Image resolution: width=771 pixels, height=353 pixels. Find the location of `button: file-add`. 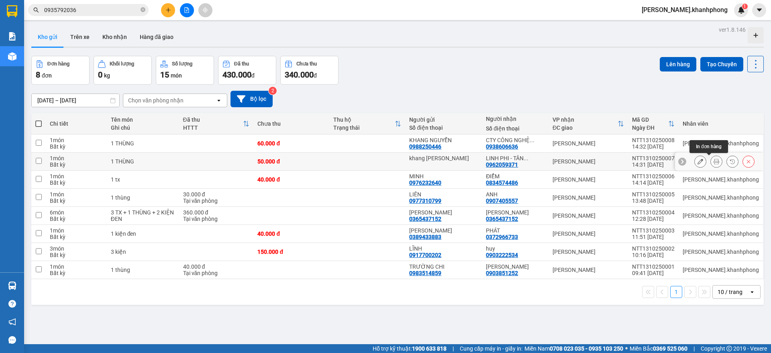

button: file-add is located at coordinates (187, 10).